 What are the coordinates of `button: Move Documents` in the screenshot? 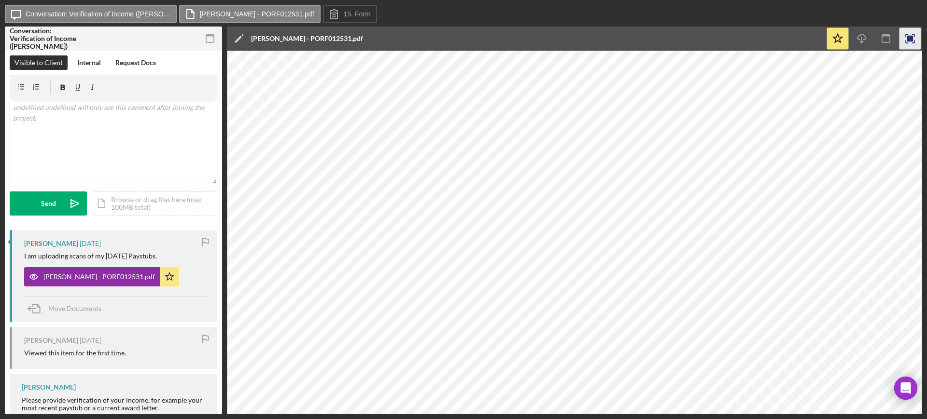 It's located at (68, 309).